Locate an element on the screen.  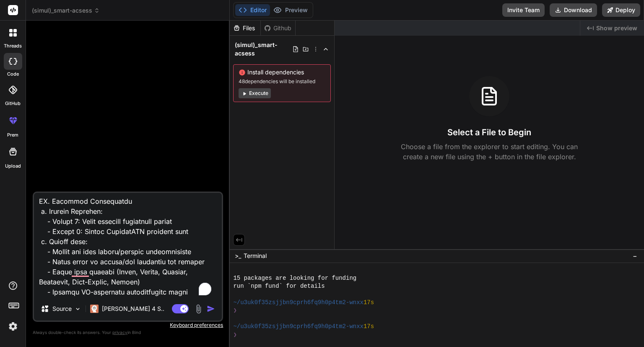
span: 15 packages are looking for funding is located at coordinates (295, 278).